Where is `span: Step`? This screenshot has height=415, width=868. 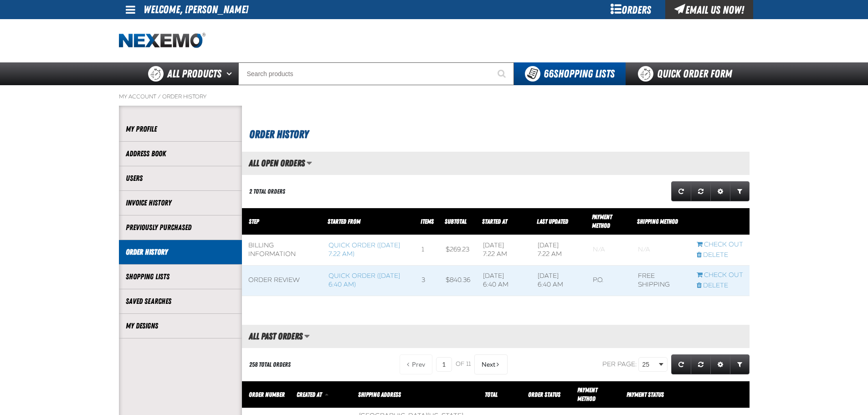
span: Step is located at coordinates (254, 222).